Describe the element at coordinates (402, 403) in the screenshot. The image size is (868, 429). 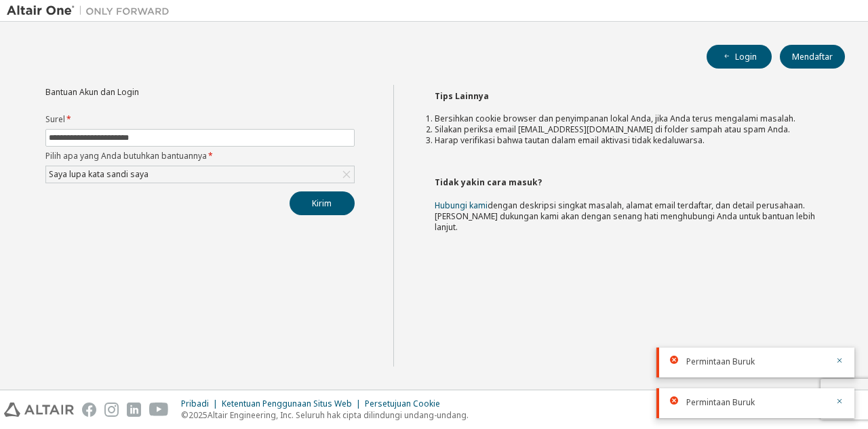
I see `font: Persetujuan Cookie` at that location.